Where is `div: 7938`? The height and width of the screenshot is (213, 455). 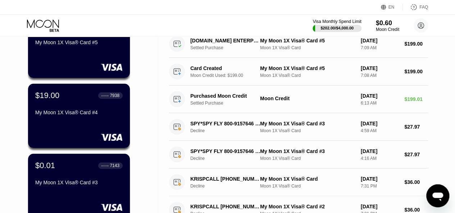 div: 7938 is located at coordinates (114, 96).